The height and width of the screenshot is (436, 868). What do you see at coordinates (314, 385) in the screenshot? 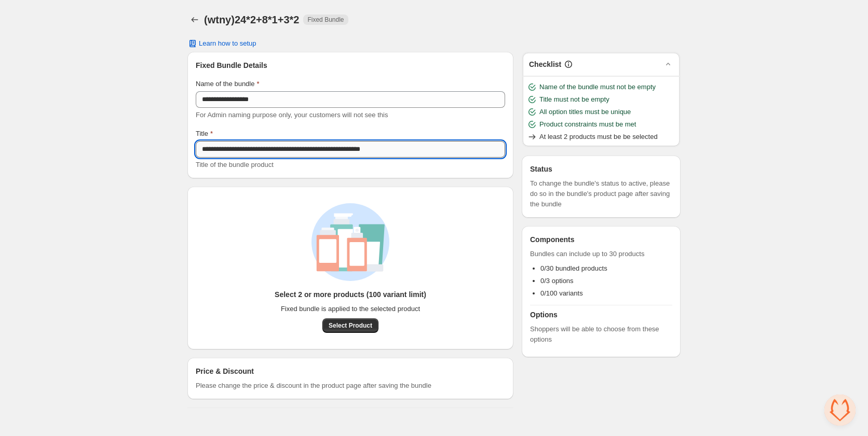
I see `span: Please change the price & discount in the product page after saving the bundle` at bounding box center [314, 385].